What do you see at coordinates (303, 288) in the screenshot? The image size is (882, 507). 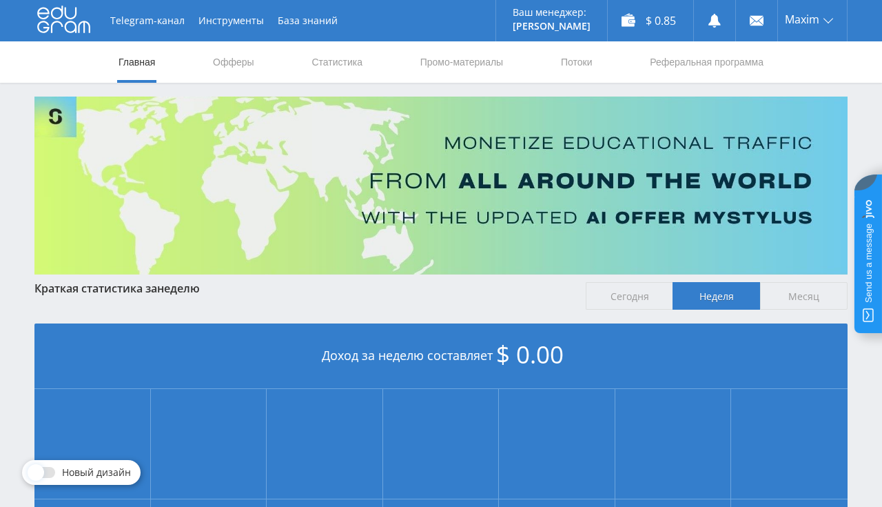 I see `div: Краткая статистика за` at bounding box center [303, 288].